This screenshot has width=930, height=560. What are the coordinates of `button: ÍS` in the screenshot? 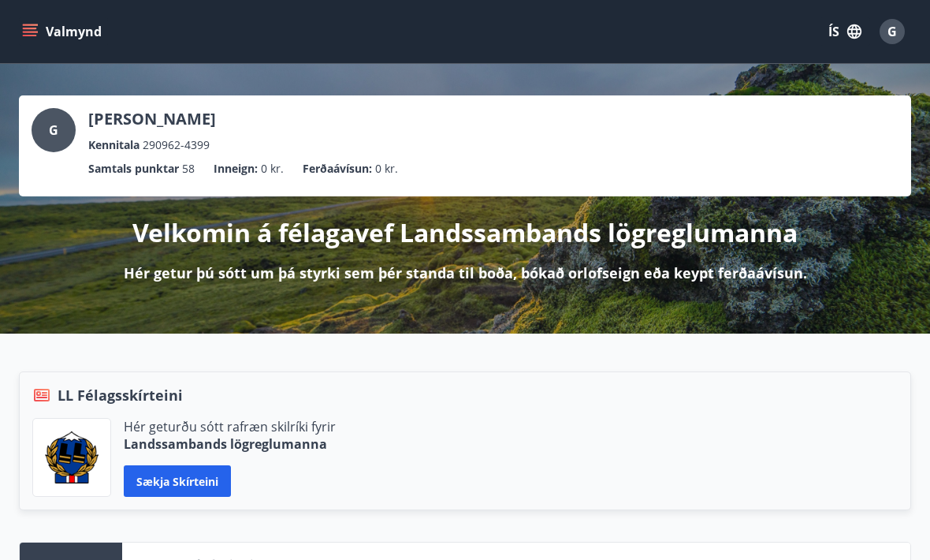 It's located at (846, 31).